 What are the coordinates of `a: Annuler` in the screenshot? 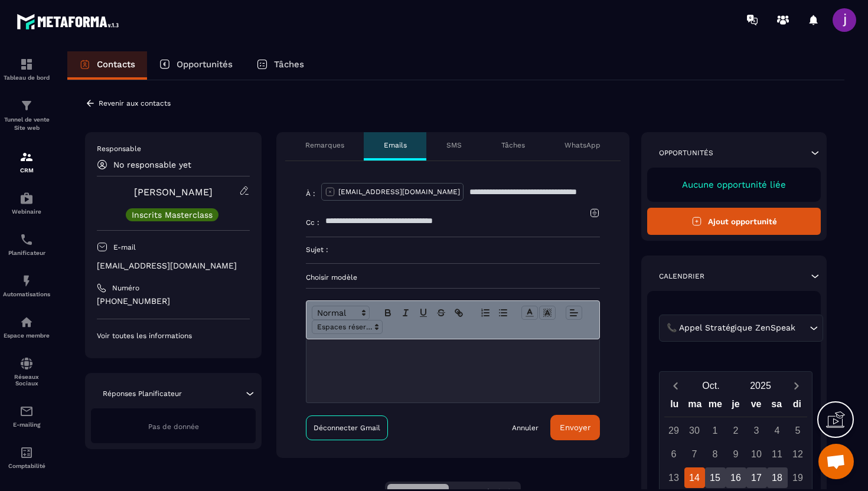 It's located at (525, 428).